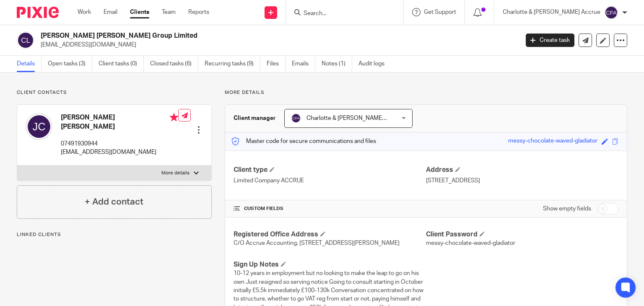  What do you see at coordinates (330, 264) in the screenshot?
I see `h4: Sign Up Notes` at bounding box center [330, 264].